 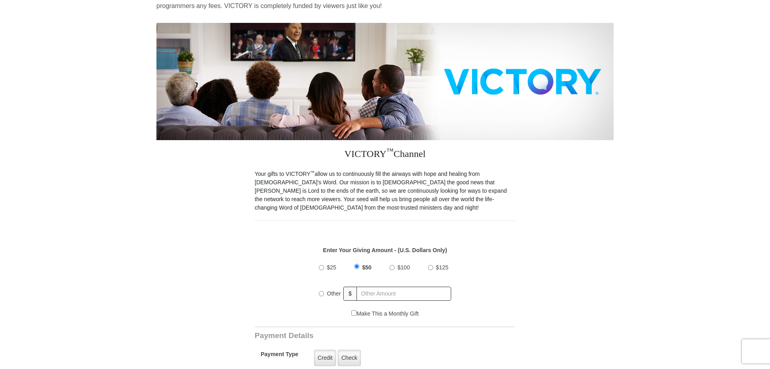 I want to click on span: $125, so click(x=442, y=267).